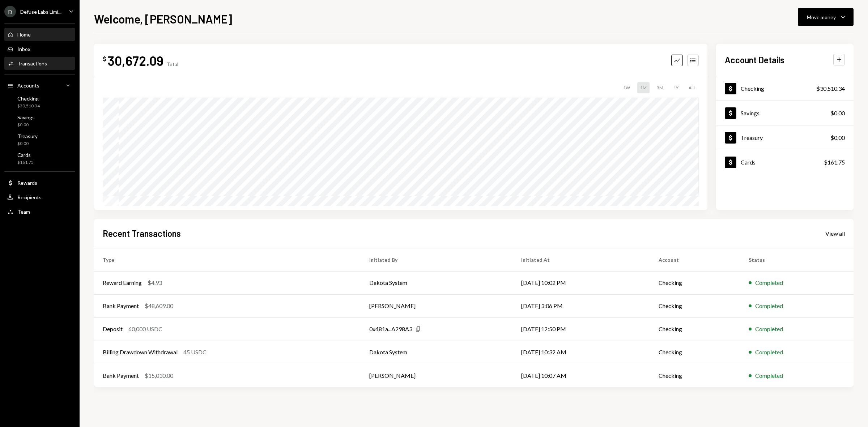 The height and width of the screenshot is (427, 868). What do you see at coordinates (40, 211) in the screenshot?
I see `a: Team` at bounding box center [40, 211].